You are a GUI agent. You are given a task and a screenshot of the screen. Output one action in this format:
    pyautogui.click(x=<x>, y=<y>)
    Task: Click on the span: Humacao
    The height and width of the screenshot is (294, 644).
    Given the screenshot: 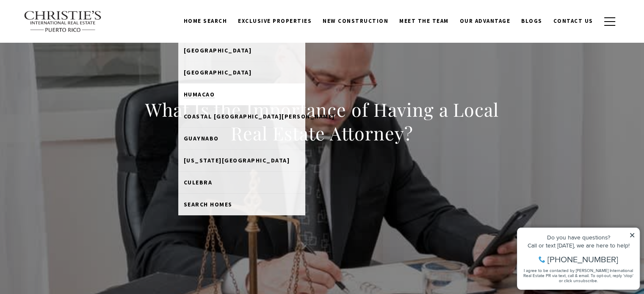 What is the action you would take?
    pyautogui.click(x=199, y=94)
    